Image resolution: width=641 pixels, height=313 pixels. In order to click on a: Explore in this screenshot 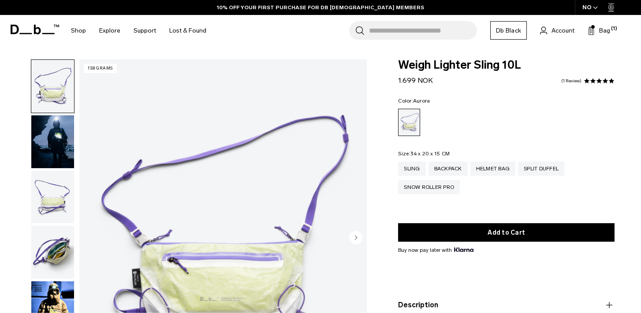, I will do `click(110, 30)`.